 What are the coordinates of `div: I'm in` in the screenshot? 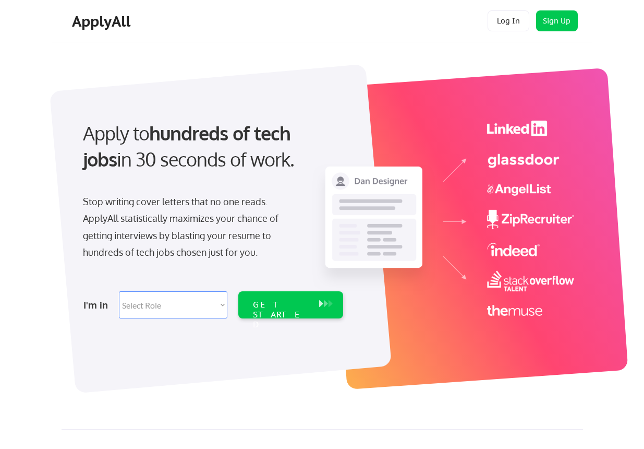 It's located at (98, 305).